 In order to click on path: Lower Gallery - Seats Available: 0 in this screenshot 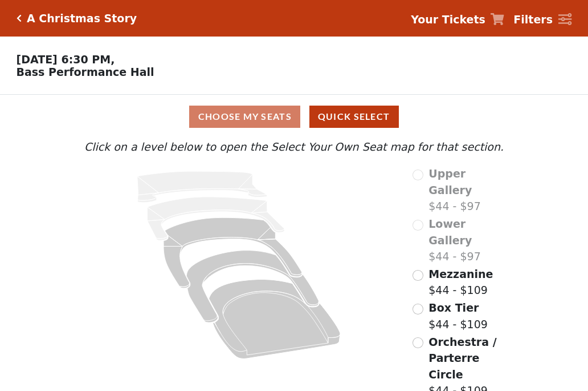, I will do `click(216, 219)`.